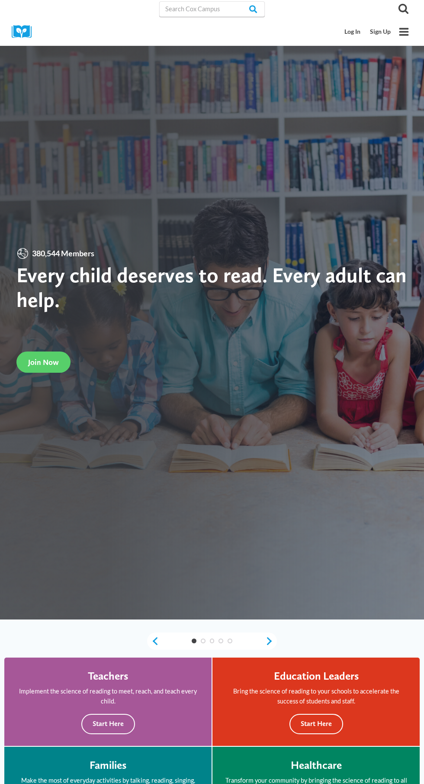  Describe the element at coordinates (108, 765) in the screenshot. I see `h4: Families` at that location.